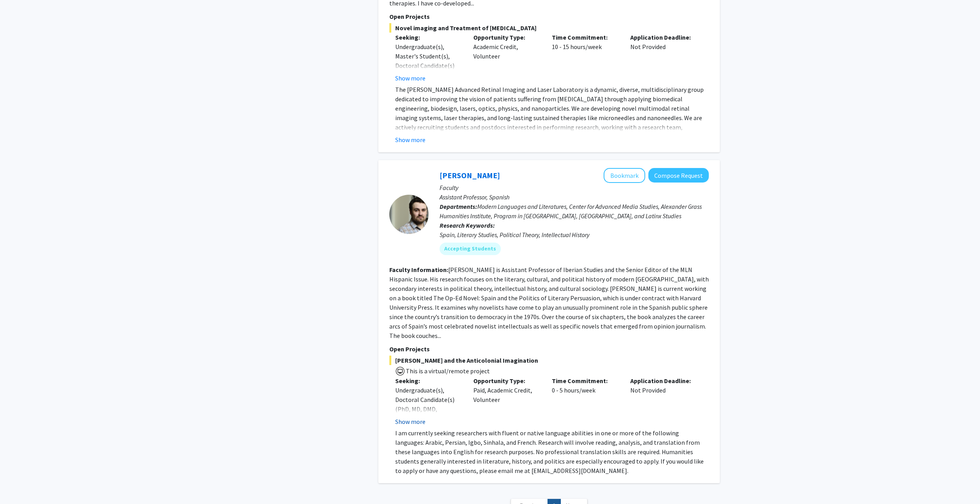 The image size is (980, 504). What do you see at coordinates (470, 249) in the screenshot?
I see `mat-chip: Accepting Students` at bounding box center [470, 249].